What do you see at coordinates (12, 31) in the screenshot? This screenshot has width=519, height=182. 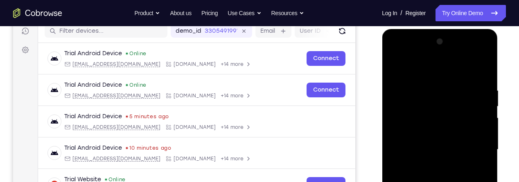 I see `a: Sessions` at bounding box center [12, 31].